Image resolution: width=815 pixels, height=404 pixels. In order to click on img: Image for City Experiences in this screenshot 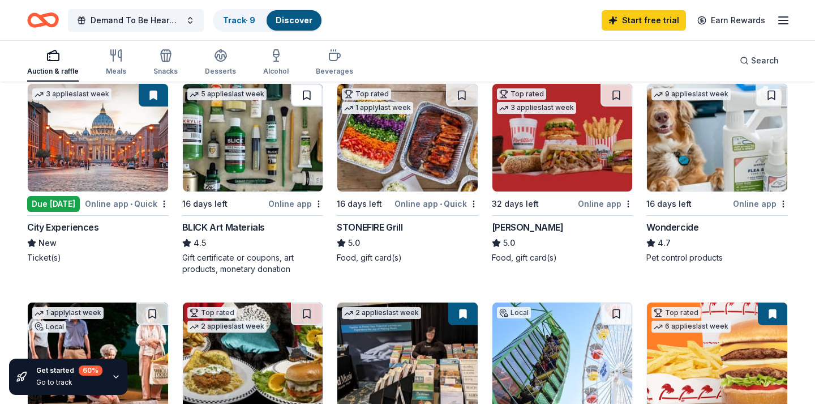, I will do `click(98, 138)`.